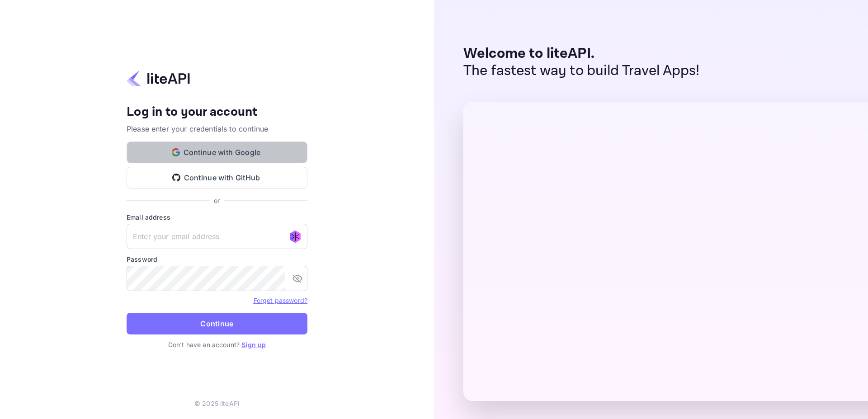 The height and width of the screenshot is (419, 868). What do you see at coordinates (217, 344) in the screenshot?
I see `p: Don't have an account?` at bounding box center [217, 344].